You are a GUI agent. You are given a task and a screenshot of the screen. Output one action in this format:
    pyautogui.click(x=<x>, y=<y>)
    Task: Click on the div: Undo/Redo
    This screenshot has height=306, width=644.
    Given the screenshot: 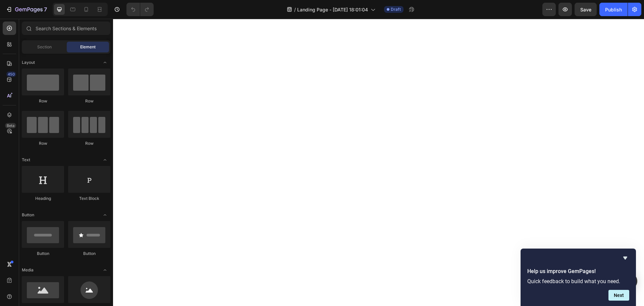 What is the action you would take?
    pyautogui.click(x=140, y=9)
    